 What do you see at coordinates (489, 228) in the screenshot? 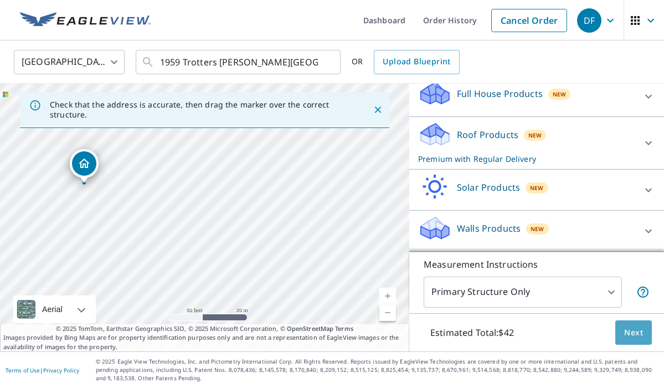
I see `p: Walls Products` at bounding box center [489, 228].